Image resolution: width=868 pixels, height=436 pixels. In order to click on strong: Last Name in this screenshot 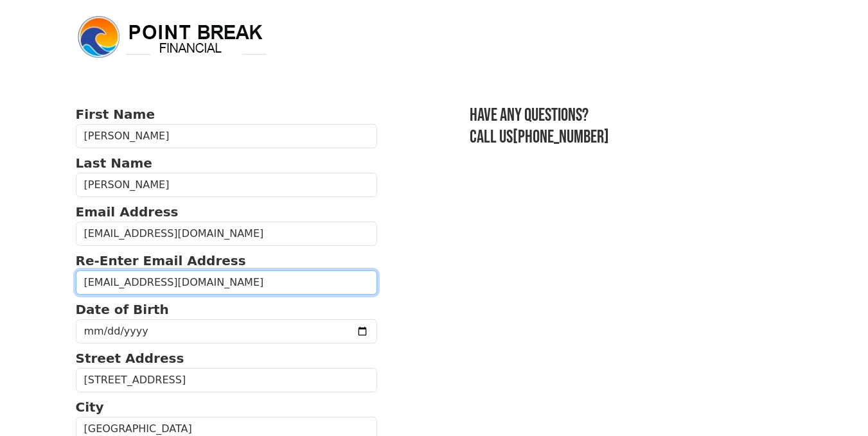, I will do `click(114, 163)`.